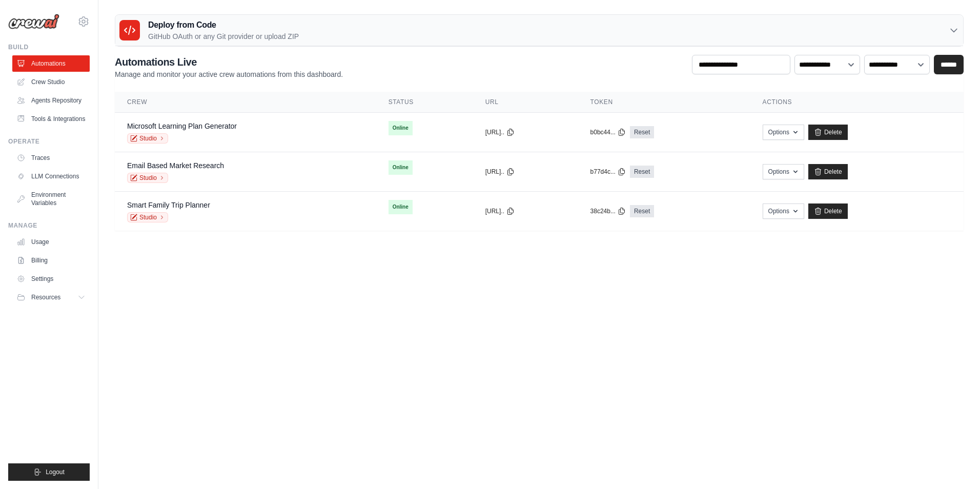 The width and height of the screenshot is (980, 489). Describe the element at coordinates (425, 102) in the screenshot. I see `th: Status` at that location.